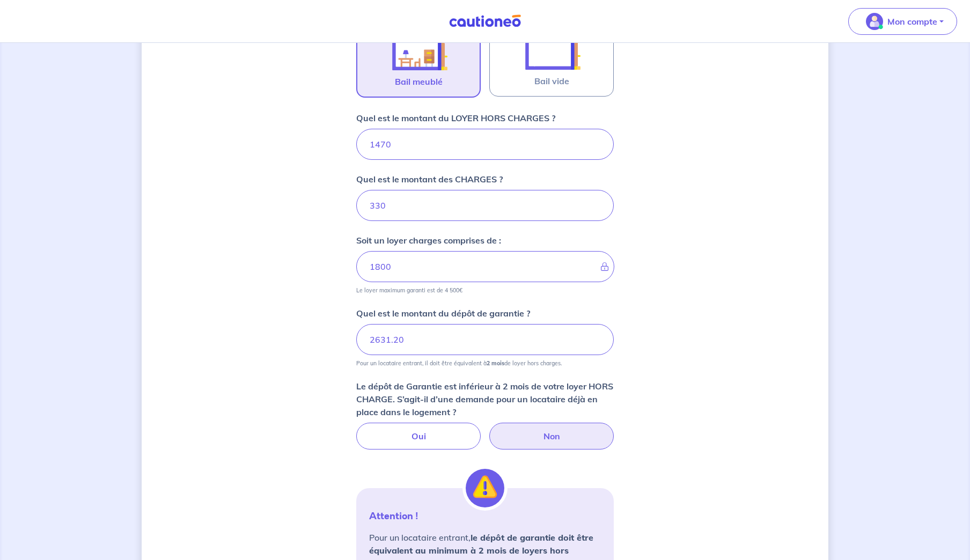 The image size is (970, 560). Describe the element at coordinates (485, 489) in the screenshot. I see `img: illu_alert.svg` at that location.